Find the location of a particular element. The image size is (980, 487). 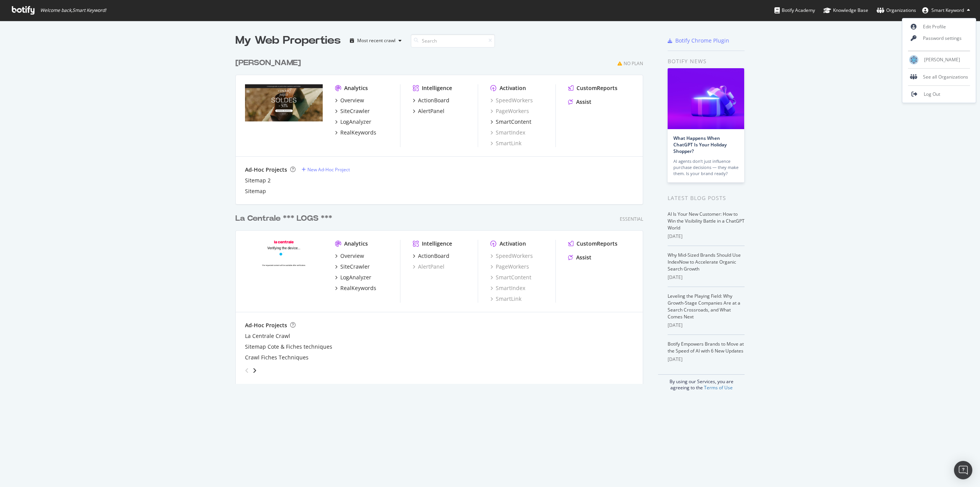

a: Botify Empowers Brands to Move at the Speed of AI with 6 New Updates is located at coordinates (705, 347).